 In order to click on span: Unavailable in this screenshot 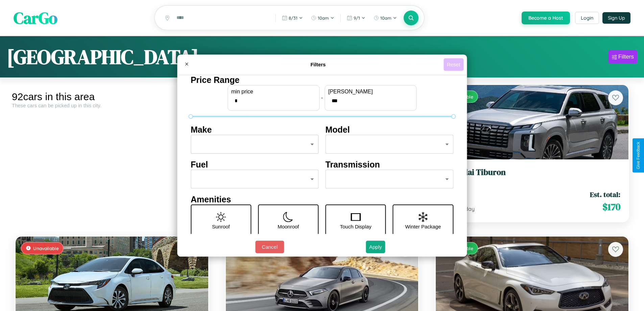, I will do `click(46, 248)`.